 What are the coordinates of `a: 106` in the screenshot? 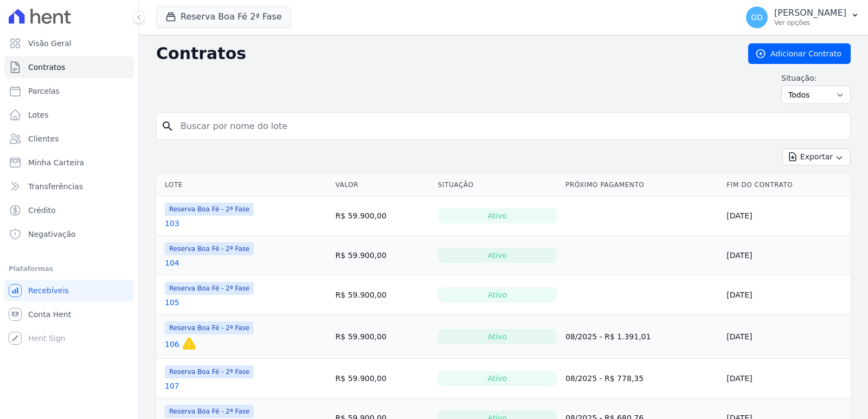 It's located at (172, 344).